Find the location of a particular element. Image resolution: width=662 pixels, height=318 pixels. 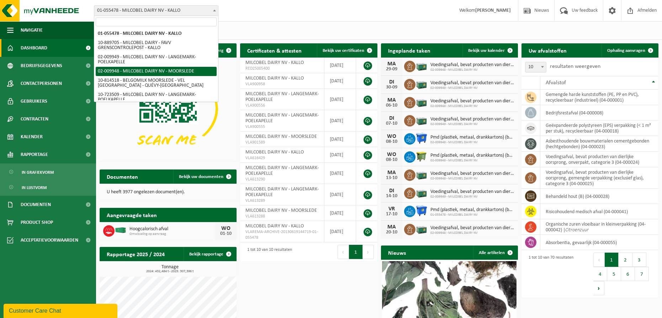

span: VLA616429 is located at coordinates (282, 158).